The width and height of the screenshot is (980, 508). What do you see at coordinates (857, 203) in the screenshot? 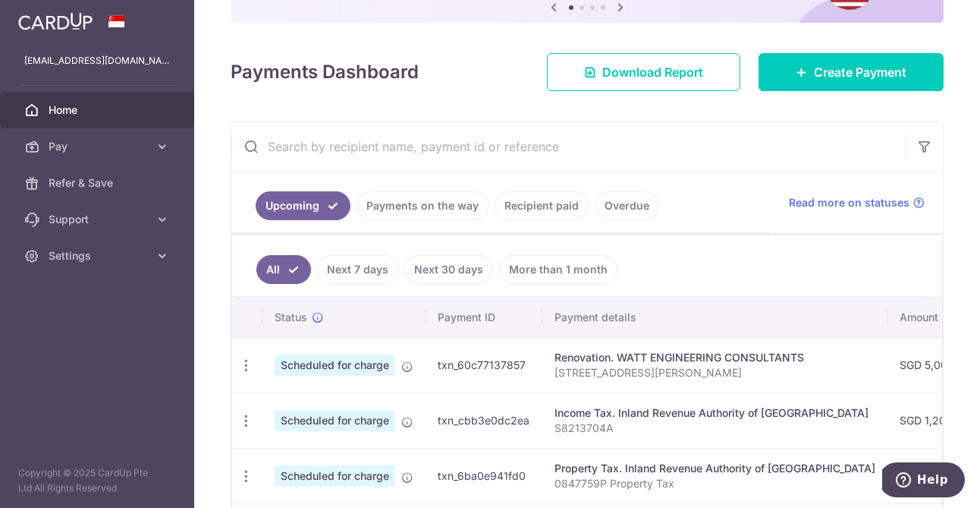
I see `a: Read more on statuses` at bounding box center [857, 203].